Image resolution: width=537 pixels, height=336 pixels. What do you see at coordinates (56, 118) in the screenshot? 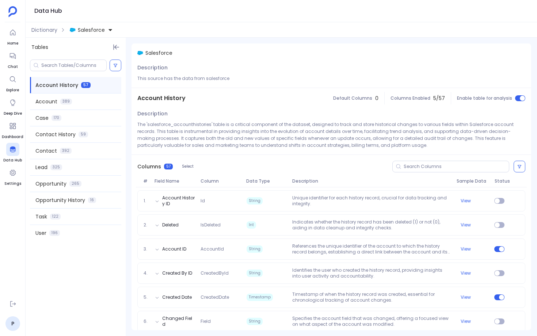
I see `span: 170` at bounding box center [56, 118].